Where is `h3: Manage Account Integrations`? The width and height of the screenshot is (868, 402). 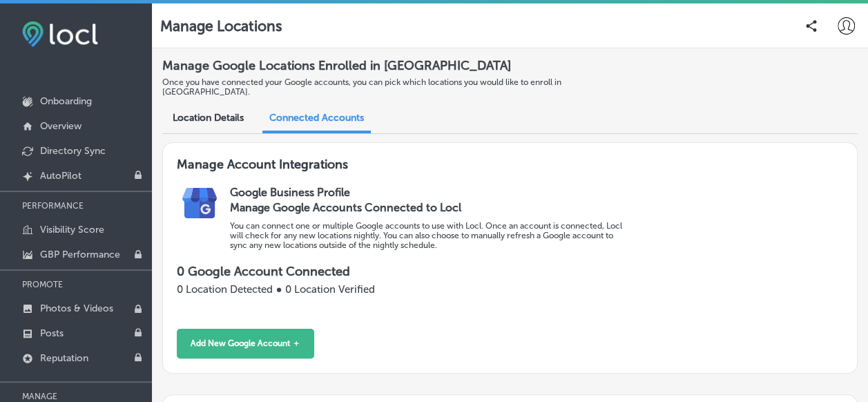
h3: Manage Account Integrations is located at coordinates (509, 172).